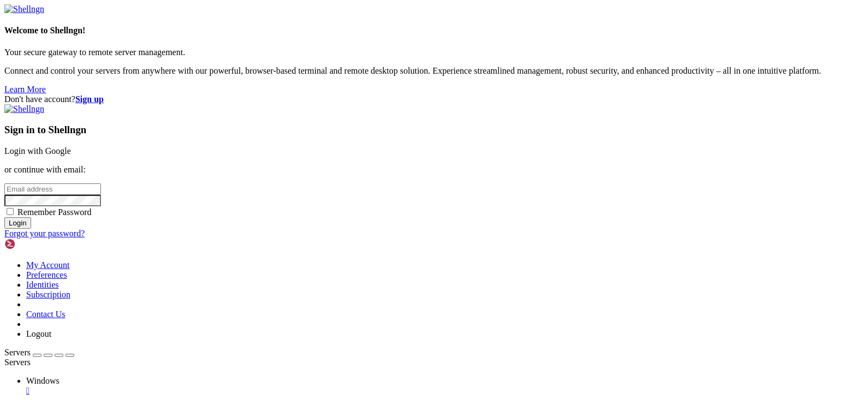 This screenshot has height=405, width=868. I want to click on a: Login with Google, so click(38, 151).